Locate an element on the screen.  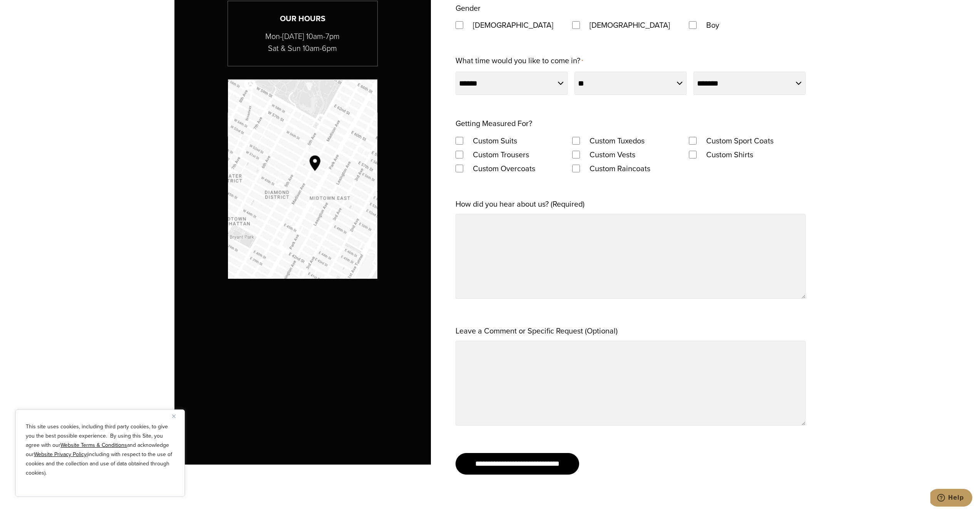
label: Custom Vests is located at coordinates (613, 155).